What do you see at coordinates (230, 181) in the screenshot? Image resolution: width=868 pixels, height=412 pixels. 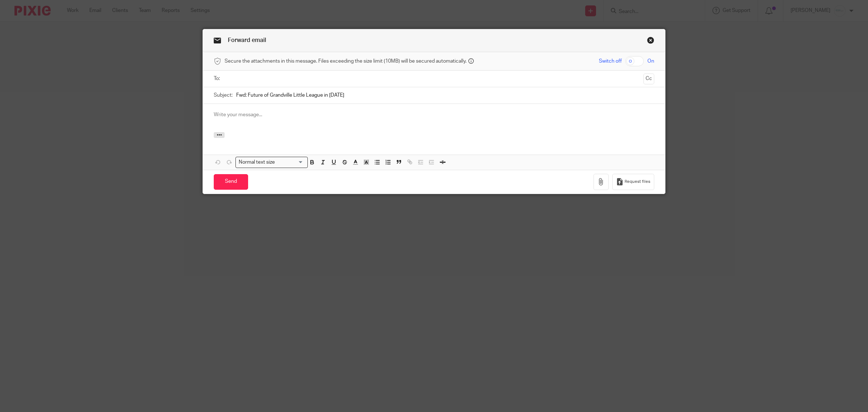 I see `input: Send` at bounding box center [230, 181].